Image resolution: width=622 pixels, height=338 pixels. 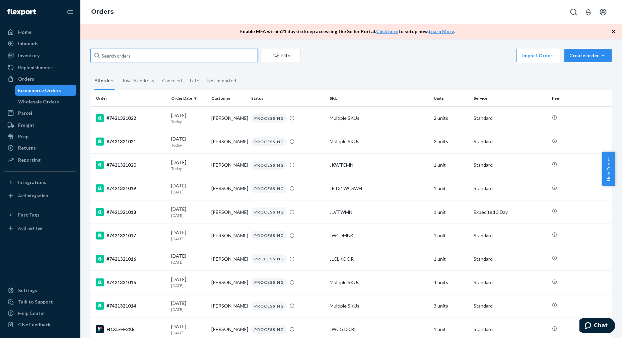 I want to click on div: JWCDMBK, so click(x=379, y=236).